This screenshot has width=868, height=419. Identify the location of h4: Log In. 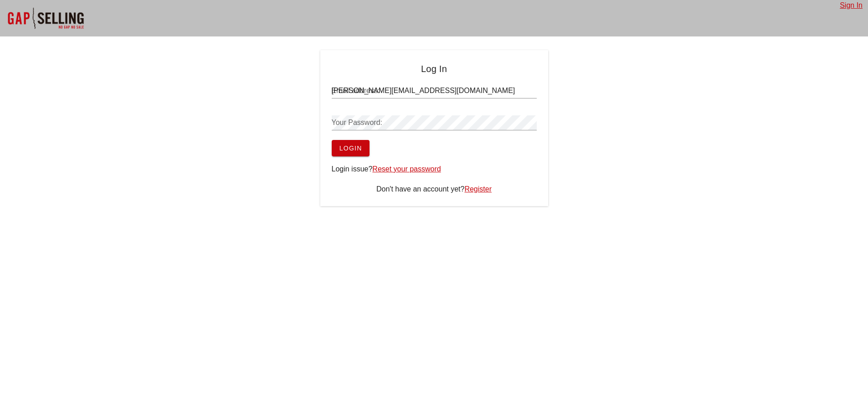
(434, 69).